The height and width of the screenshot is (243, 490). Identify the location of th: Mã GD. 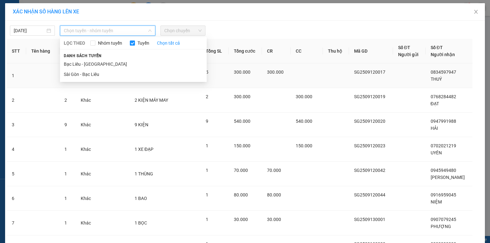
(371, 51).